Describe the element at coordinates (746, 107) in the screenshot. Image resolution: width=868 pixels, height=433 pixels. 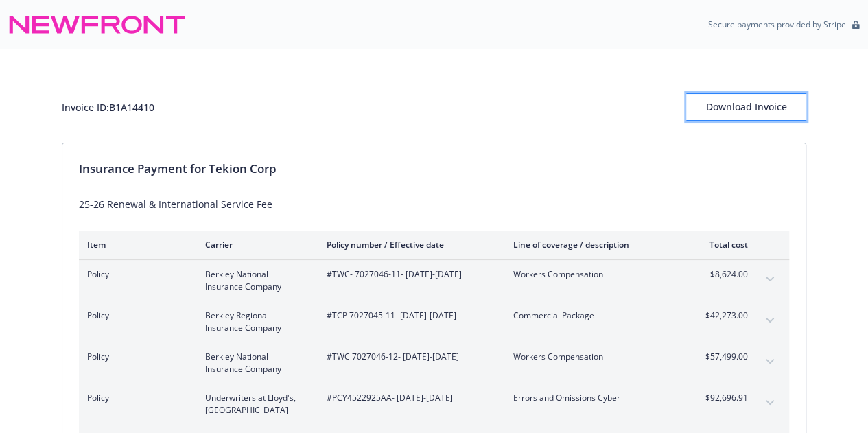
I see `button: Download Invoice` at that location.